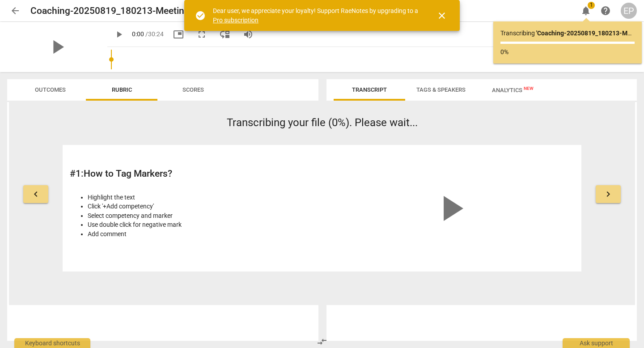 This screenshot has width=644, height=348. I want to click on span: Scores, so click(193, 90).